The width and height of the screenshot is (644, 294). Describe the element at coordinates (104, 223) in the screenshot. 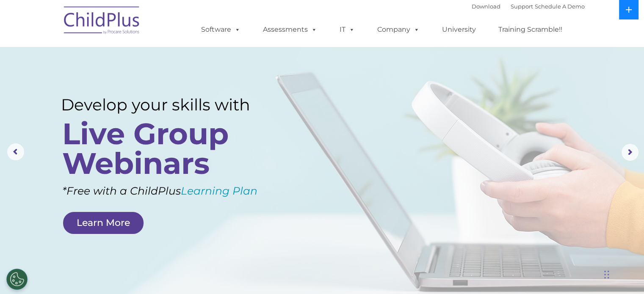

I see `a: Learn More` at that location.